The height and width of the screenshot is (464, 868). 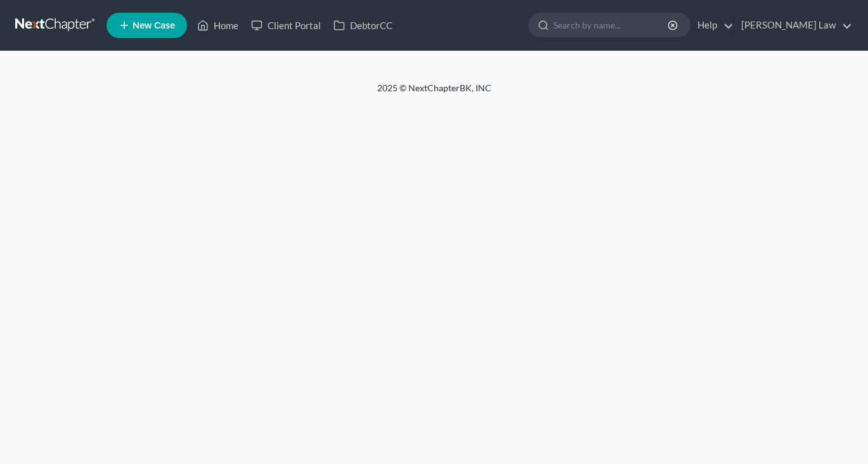 I want to click on a: Client Portal, so click(x=286, y=25).